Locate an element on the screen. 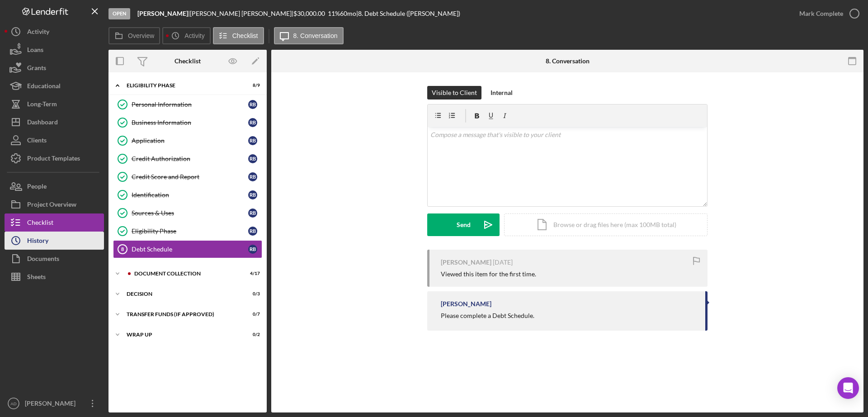  div: Personal Information is located at coordinates (190, 104).